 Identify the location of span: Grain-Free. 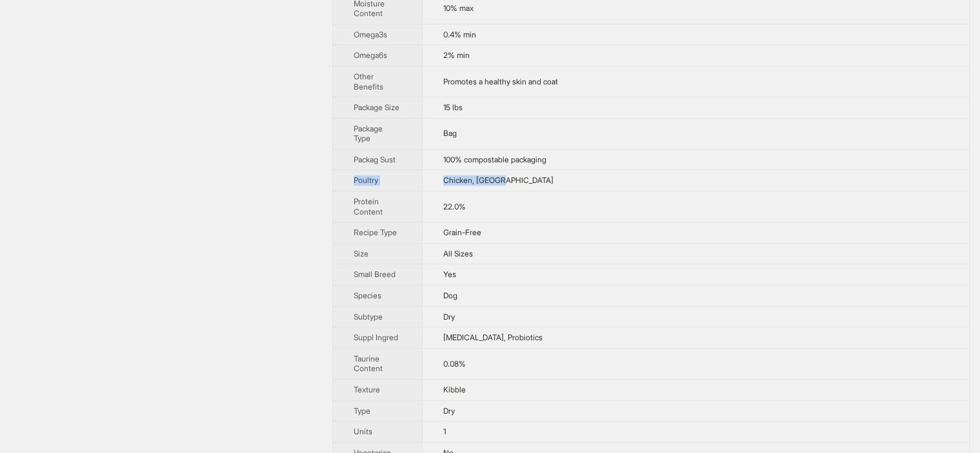
(462, 231).